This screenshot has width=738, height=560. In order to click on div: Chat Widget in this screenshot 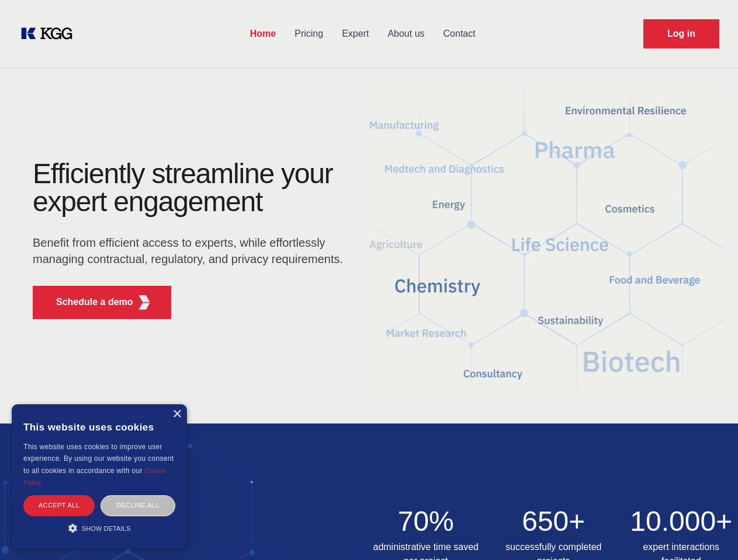, I will do `click(708, 533)`.